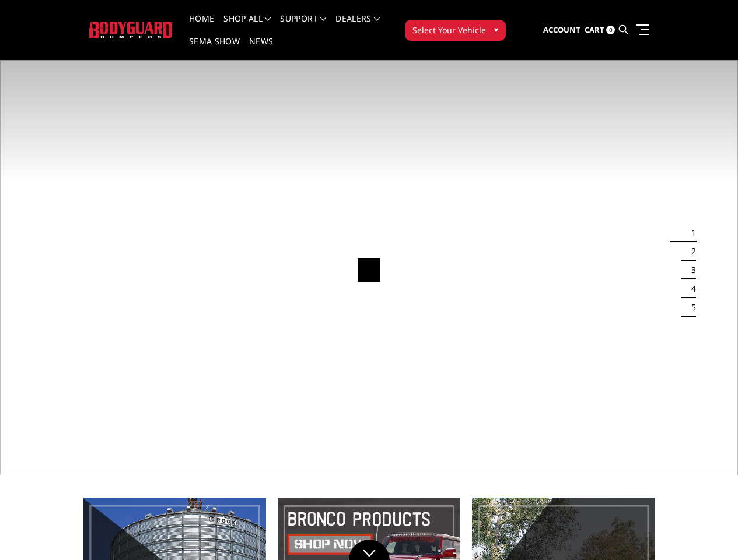  Describe the element at coordinates (455, 30) in the screenshot. I see `button: Select Your Vehicle` at that location.